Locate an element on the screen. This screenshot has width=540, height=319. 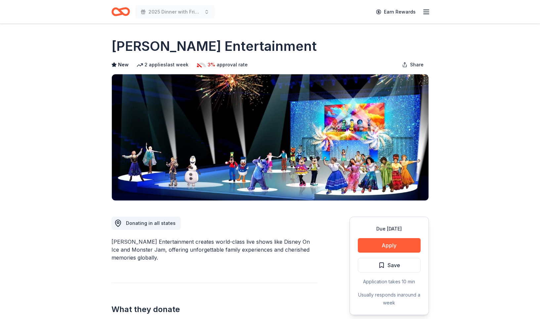
button: Save is located at coordinates (389, 265).